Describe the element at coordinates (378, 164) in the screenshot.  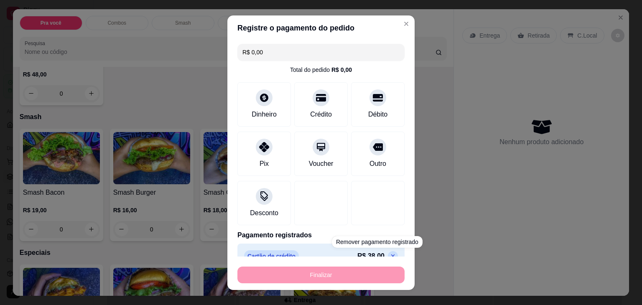
I see `div: Outro` at that location.